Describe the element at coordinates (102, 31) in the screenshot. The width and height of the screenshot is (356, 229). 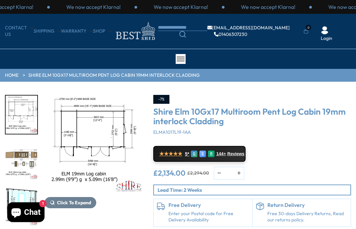
I see `a: Shop` at that location.